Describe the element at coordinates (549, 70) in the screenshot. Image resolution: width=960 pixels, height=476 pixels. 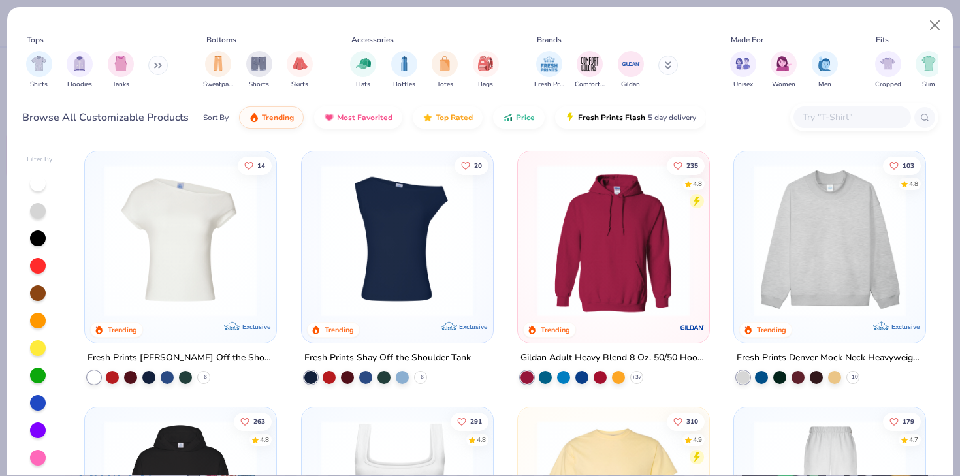
I see `div: filter for Fresh Prints` at that location.